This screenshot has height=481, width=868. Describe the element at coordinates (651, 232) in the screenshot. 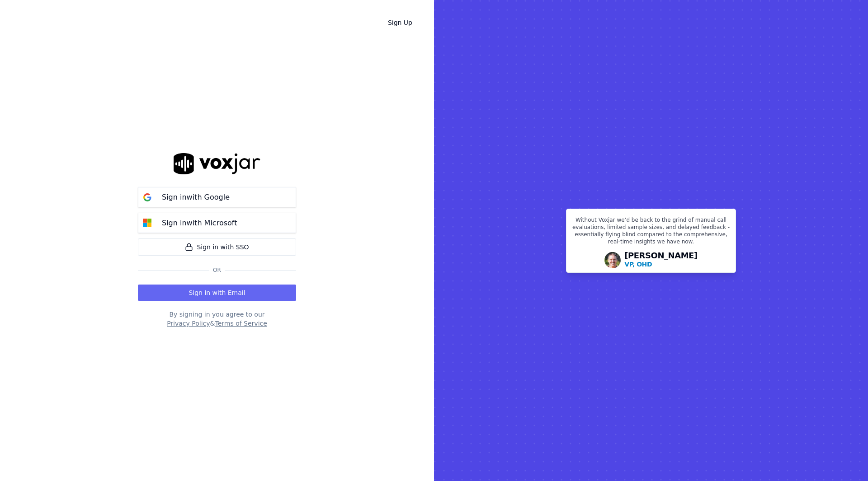

I see `p: Without Voxjar we’d be back to the grind of manual call evaluations, limited sample sizes, and de...` at that location.